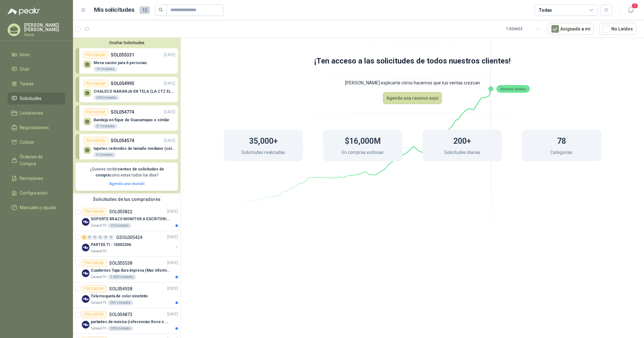 The height and width of the screenshot is (338, 644). What do you see at coordinates (525, 29) in the screenshot?
I see `div: 1 - 50 de 53` at bounding box center [525, 29].